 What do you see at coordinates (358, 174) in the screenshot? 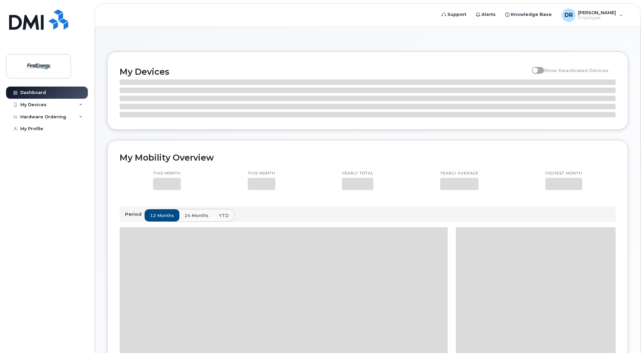
I see `p: Yearly total` at bounding box center [358, 174].